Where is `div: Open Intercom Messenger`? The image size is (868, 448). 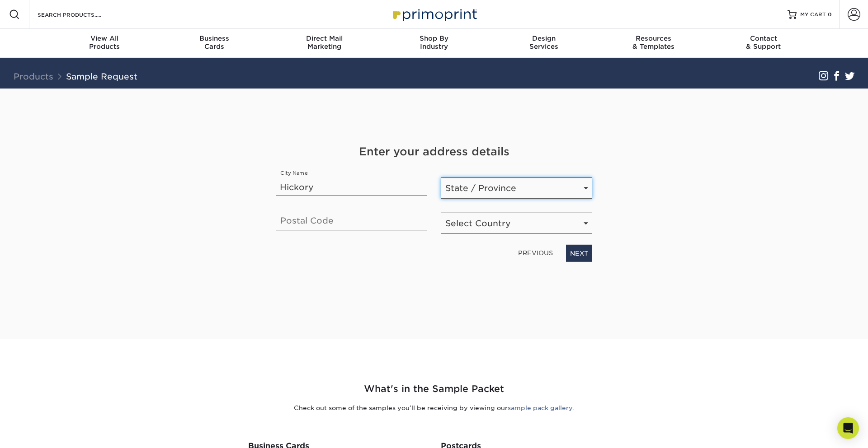
div: Open Intercom Messenger is located at coordinates (848, 429).